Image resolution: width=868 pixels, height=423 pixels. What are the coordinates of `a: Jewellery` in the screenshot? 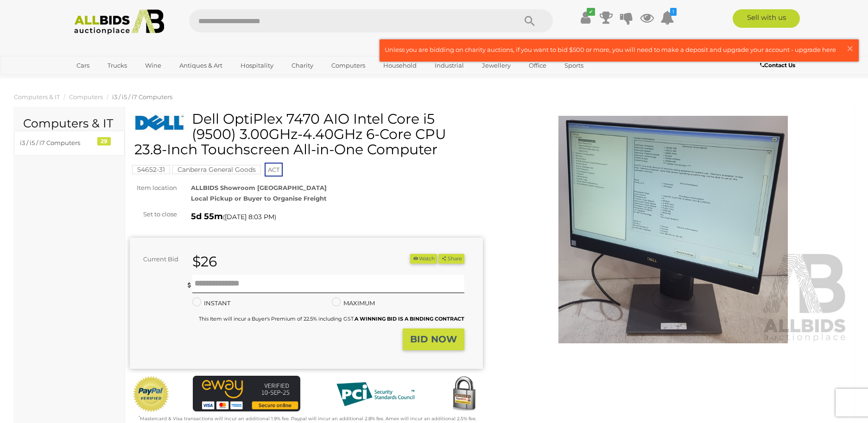 It's located at (497, 65).